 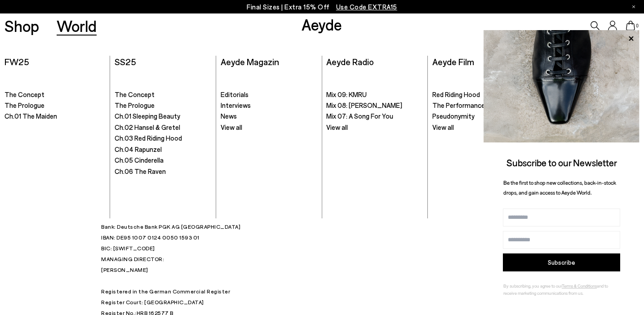 What do you see at coordinates (453, 62) in the screenshot?
I see `span: Aeyde Film` at bounding box center [453, 62].